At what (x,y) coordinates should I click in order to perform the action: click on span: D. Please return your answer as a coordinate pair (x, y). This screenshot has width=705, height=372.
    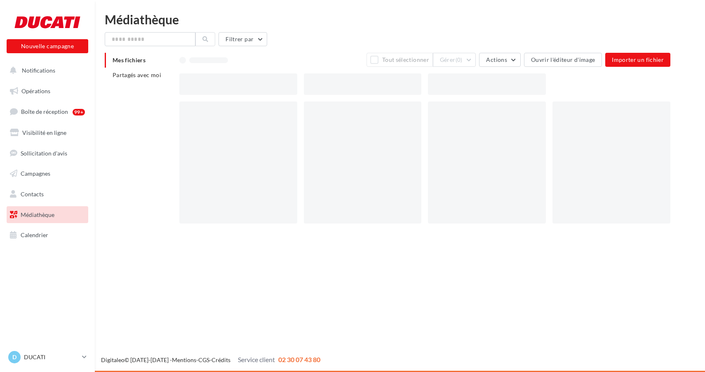
    Looking at the image, I should click on (14, 357).